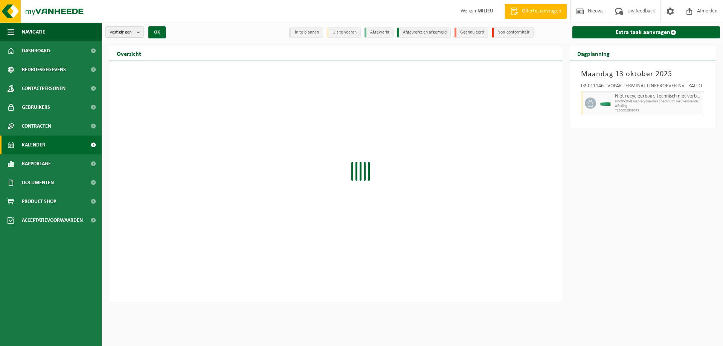 This screenshot has height=346, width=723. I want to click on span: T250002969572, so click(659, 111).